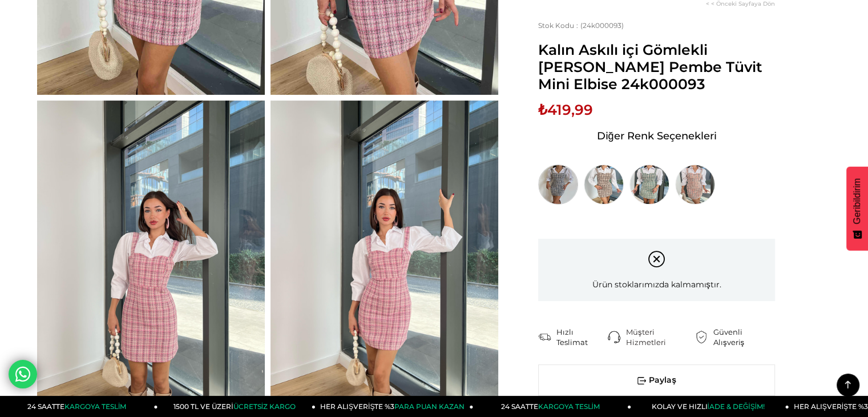  What do you see at coordinates (614, 337) in the screenshot?
I see `img: call-center.png` at bounding box center [614, 337].